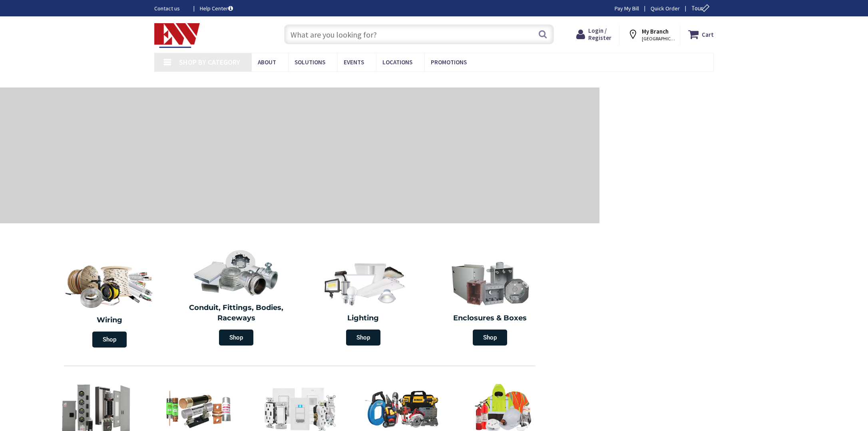 The image size is (868, 431). I want to click on a: Lighting Shop, so click(363, 302).